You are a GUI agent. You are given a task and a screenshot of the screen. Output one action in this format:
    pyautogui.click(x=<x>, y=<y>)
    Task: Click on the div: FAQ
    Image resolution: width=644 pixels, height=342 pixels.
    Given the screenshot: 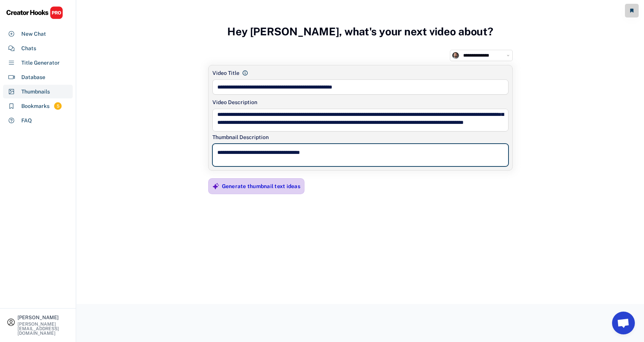 What is the action you would take?
    pyautogui.click(x=27, y=120)
    